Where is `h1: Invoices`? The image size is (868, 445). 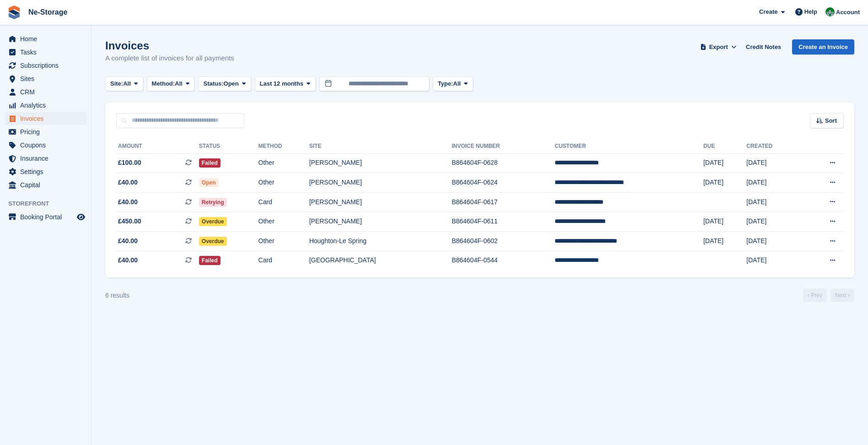
h1: Invoices is located at coordinates (169, 45).